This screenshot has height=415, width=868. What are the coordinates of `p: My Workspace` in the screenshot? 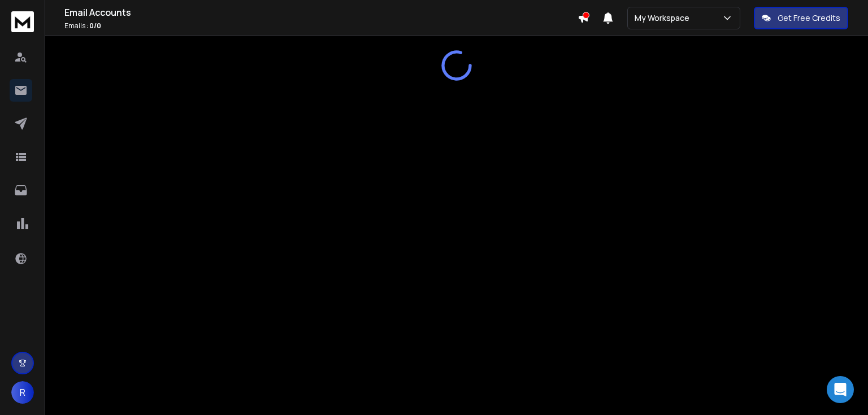 It's located at (664, 18).